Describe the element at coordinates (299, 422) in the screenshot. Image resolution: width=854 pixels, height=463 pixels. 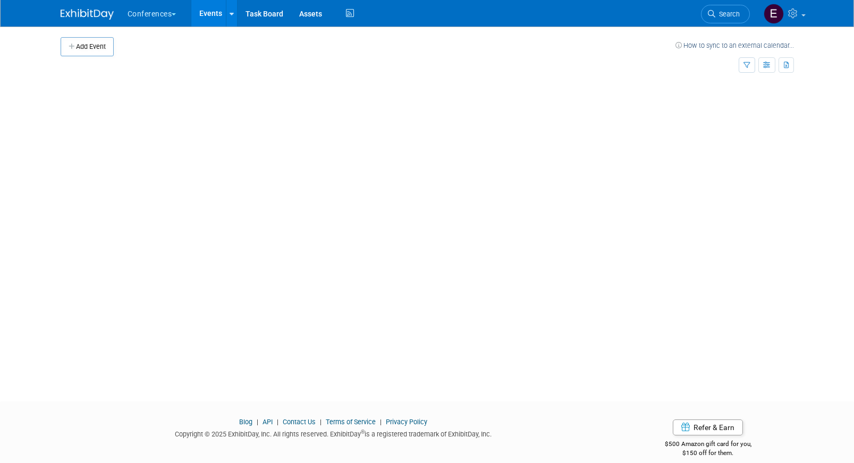
I see `a: Contact Us` at that location.